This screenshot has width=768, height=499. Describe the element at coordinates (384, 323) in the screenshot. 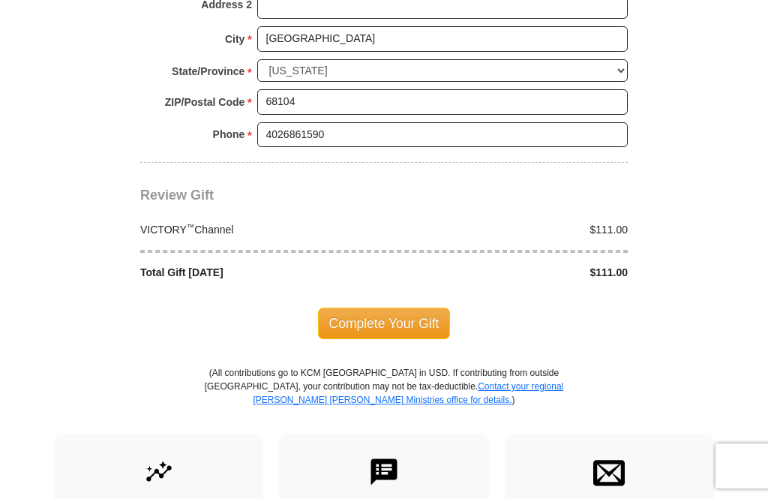

I see `span: Complete Your Gift` at that location.